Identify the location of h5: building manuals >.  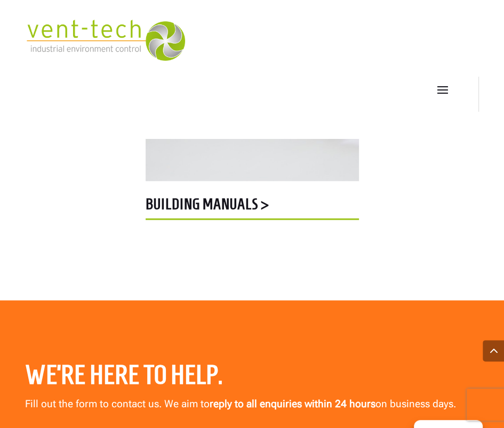
(252, 207).